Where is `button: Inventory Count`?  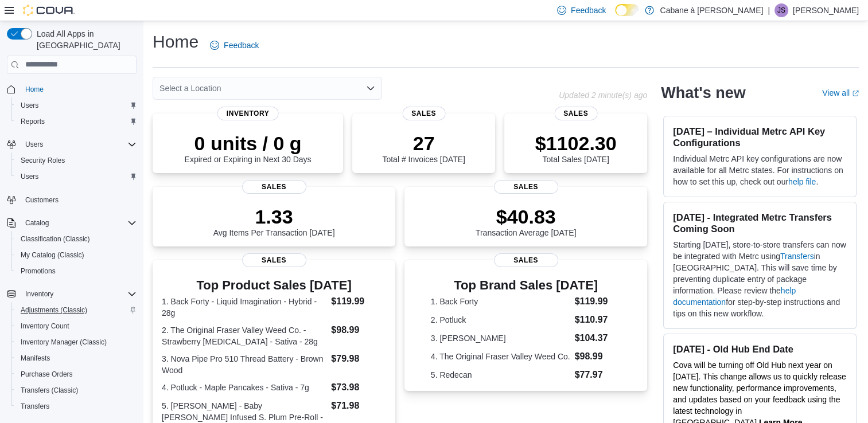
button: Inventory Count is located at coordinates (77, 326).